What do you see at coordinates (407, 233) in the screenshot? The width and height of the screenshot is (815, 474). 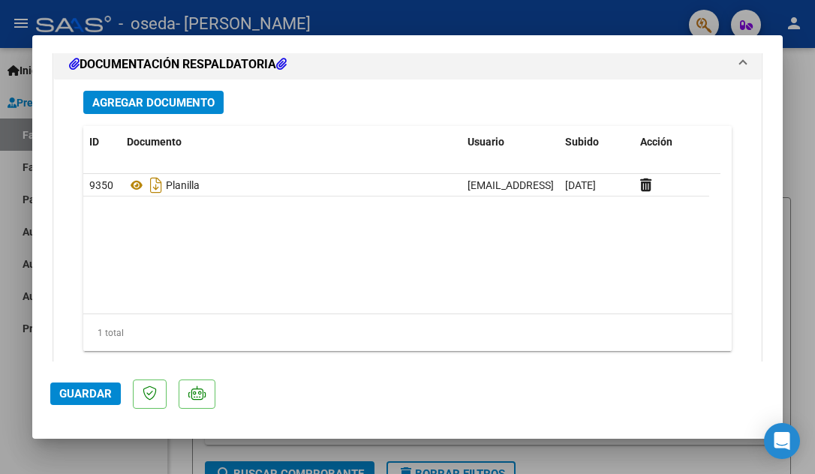 I see `div: DOCUMENTACIÓN RESPALDATORIA` at bounding box center [407, 233].